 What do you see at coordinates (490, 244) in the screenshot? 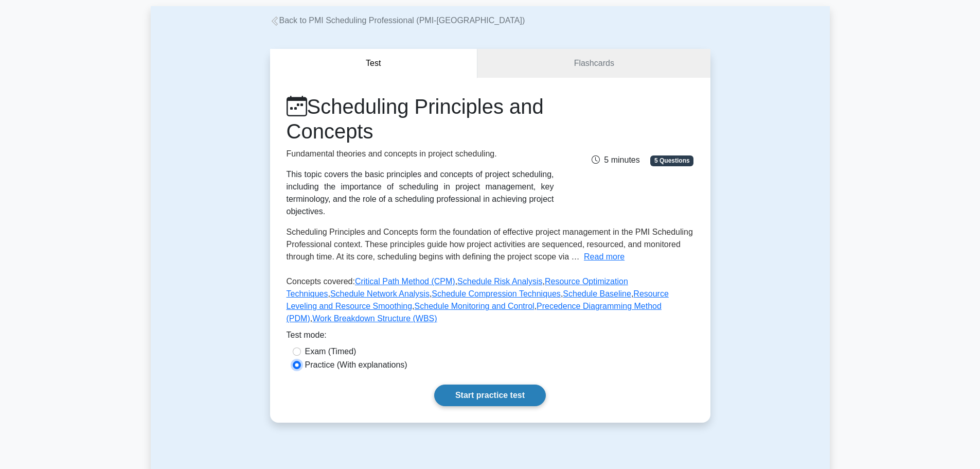
I see `span: Scheduling Principles and Concepts form the foundation of effective project management in the PMI...` at bounding box center [490, 244].